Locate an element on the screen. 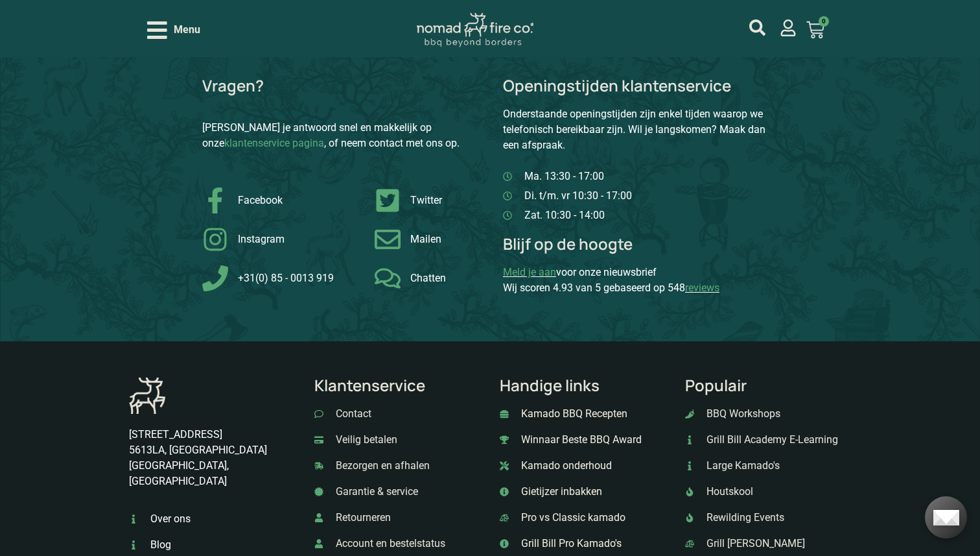 The height and width of the screenshot is (556, 980). a: kamado recepten is located at coordinates (583, 414).